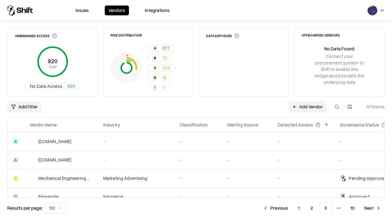  What do you see at coordinates (71, 86) in the screenshot?
I see `span: 920` at bounding box center [71, 86].